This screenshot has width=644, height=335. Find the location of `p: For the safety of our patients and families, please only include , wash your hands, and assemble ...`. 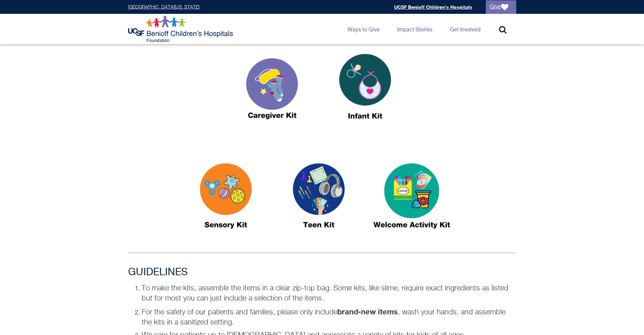

p: For the safety of our patients and families, please only include , wash your hands, and assemble ... is located at coordinates (329, 317).